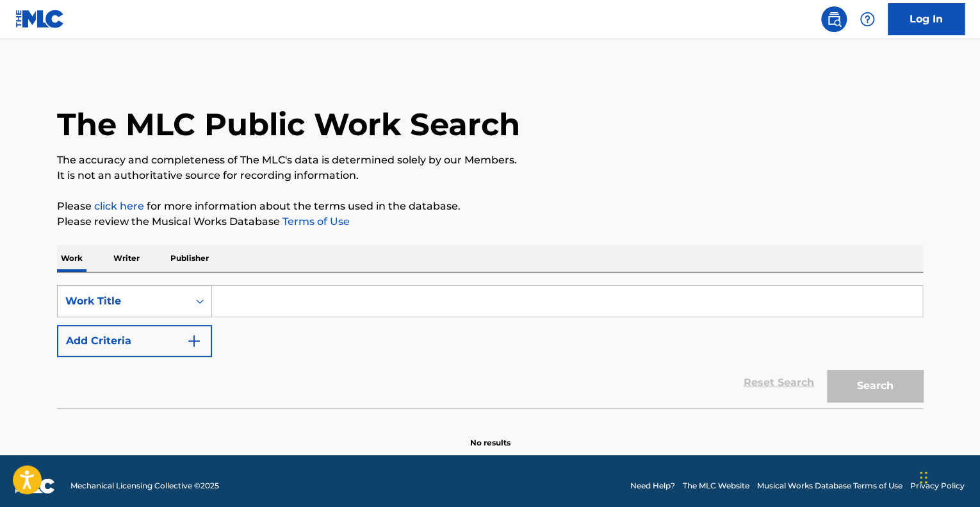 This screenshot has height=507, width=980. Describe the element at coordinates (716, 486) in the screenshot. I see `a: The MLC Website` at that location.